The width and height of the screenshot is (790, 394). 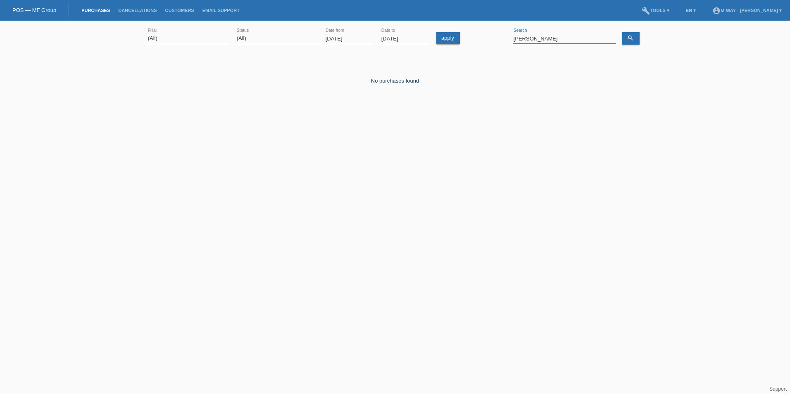 I want to click on a: buildTools ▾, so click(x=655, y=10).